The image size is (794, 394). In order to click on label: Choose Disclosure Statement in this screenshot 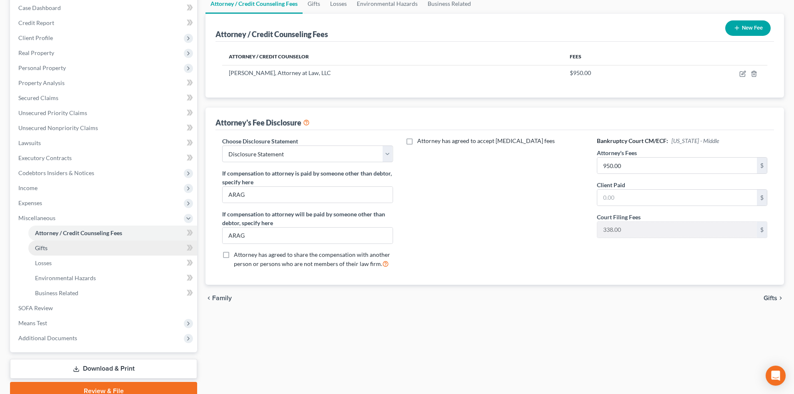, I will do `click(260, 141)`.